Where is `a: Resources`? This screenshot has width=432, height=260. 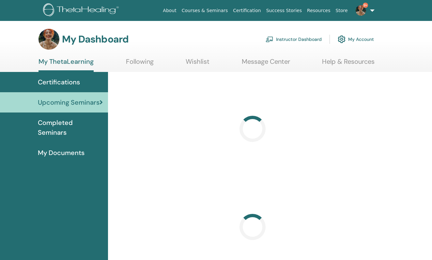
a: Resources is located at coordinates (319, 10).